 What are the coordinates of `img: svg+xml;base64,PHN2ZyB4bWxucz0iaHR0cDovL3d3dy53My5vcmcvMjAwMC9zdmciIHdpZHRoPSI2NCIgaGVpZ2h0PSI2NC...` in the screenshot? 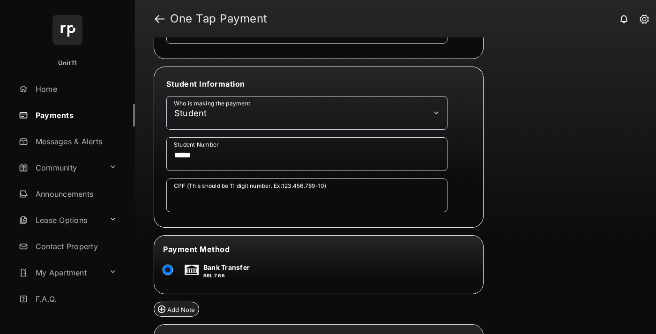 It's located at (68, 30).